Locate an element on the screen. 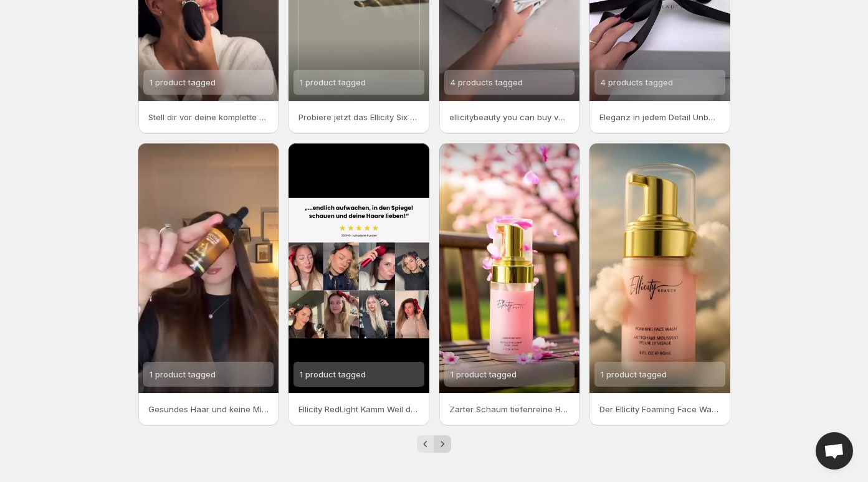 The width and height of the screenshot is (868, 482). nav: Pagination is located at coordinates (433, 444).